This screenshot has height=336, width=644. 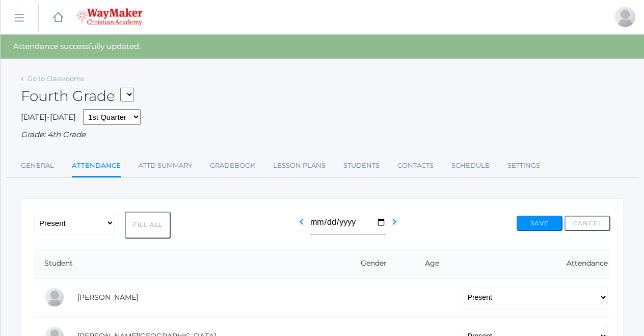 I want to click on i: chevron_left, so click(x=301, y=222).